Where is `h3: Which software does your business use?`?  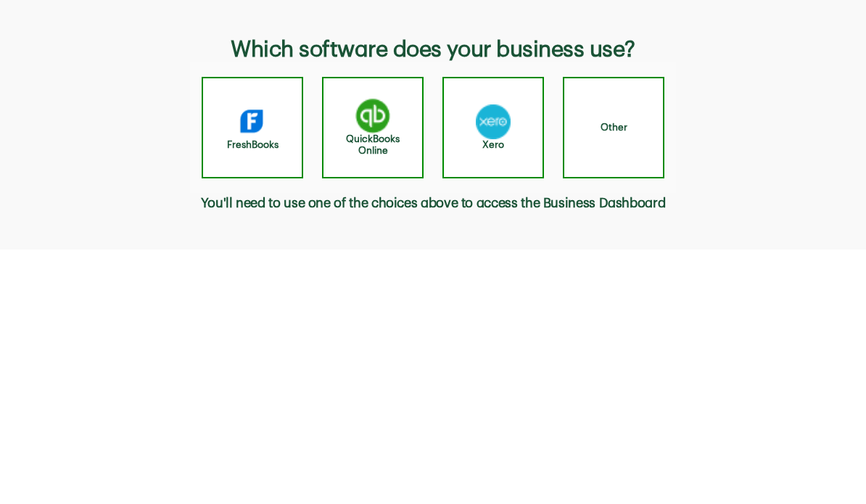 h3: Which software does your business use? is located at coordinates (432, 49).